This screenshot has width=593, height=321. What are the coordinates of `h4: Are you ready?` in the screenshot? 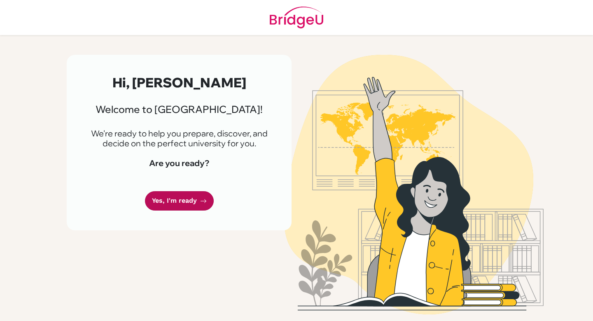 It's located at (179, 163).